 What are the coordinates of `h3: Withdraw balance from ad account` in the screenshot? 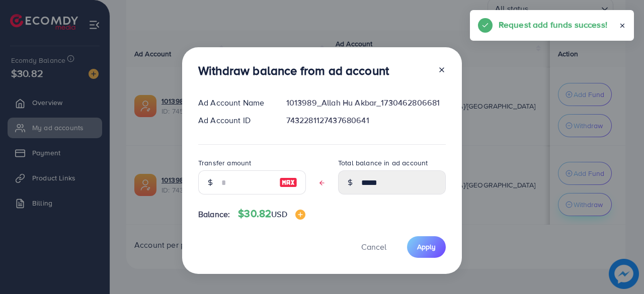 It's located at (293, 70).